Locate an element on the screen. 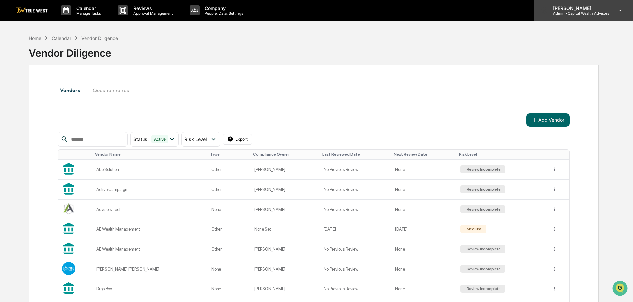 This screenshot has height=302, width=633. img: f2157a4c-a0d3-4daa-907e-bb6f0de503a5-1751232295721 is located at coordinates (8, 8).